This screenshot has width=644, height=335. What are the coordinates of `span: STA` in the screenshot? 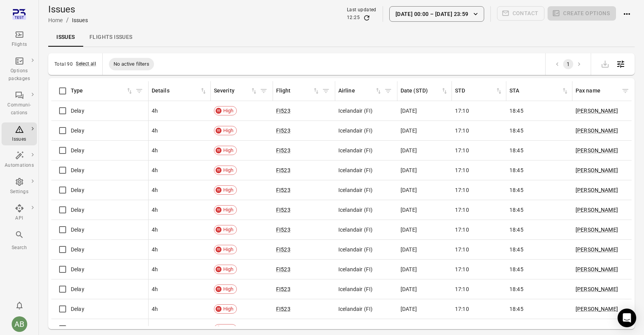 It's located at (539, 91).